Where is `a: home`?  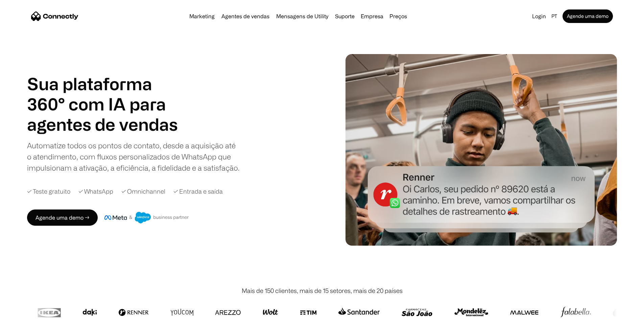
a: home is located at coordinates (54, 16).